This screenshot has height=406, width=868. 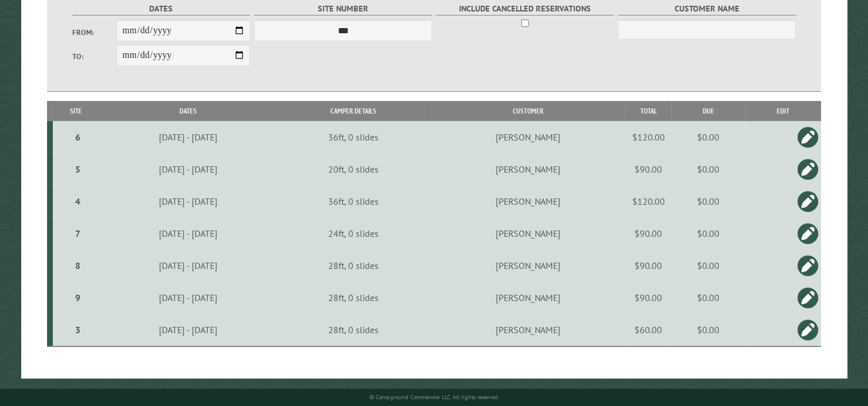 I want to click on label: Include Cancelled Reservations, so click(x=525, y=9).